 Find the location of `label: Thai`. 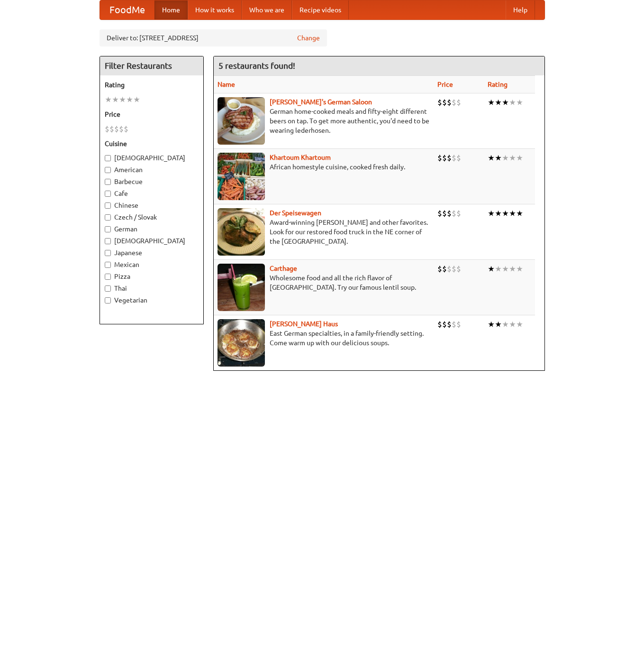

label: Thai is located at coordinates (152, 288).